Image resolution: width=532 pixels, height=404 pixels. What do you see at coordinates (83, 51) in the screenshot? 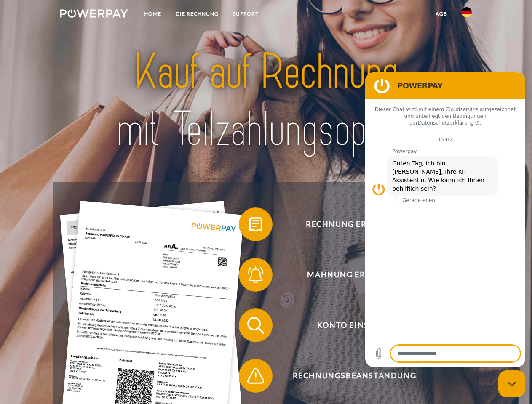
I see `a: Datenschutzerklärung(wird in einer neuen Registerkarte geöffnet)` at bounding box center [83, 51].